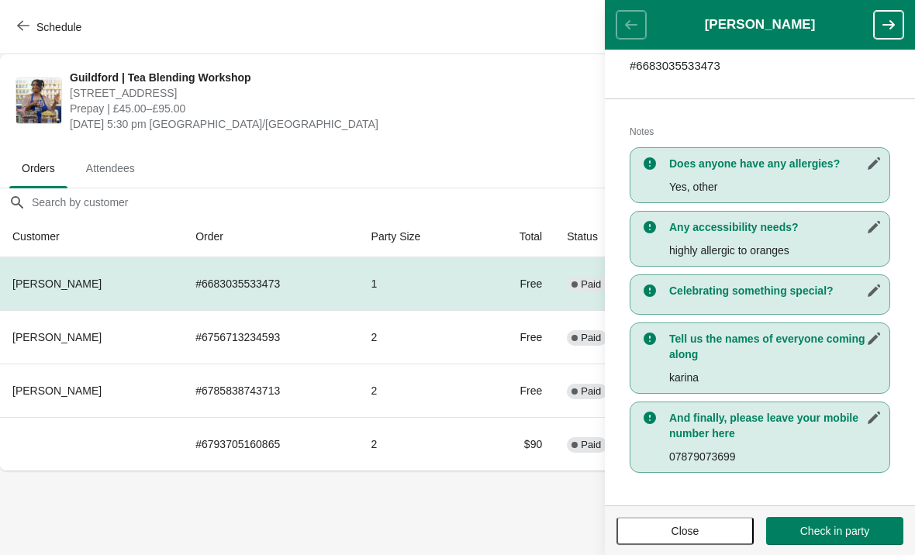 The image size is (915, 555). What do you see at coordinates (349, 109) in the screenshot?
I see `span: Prepay | £45.00–£95.00` at bounding box center [349, 109].